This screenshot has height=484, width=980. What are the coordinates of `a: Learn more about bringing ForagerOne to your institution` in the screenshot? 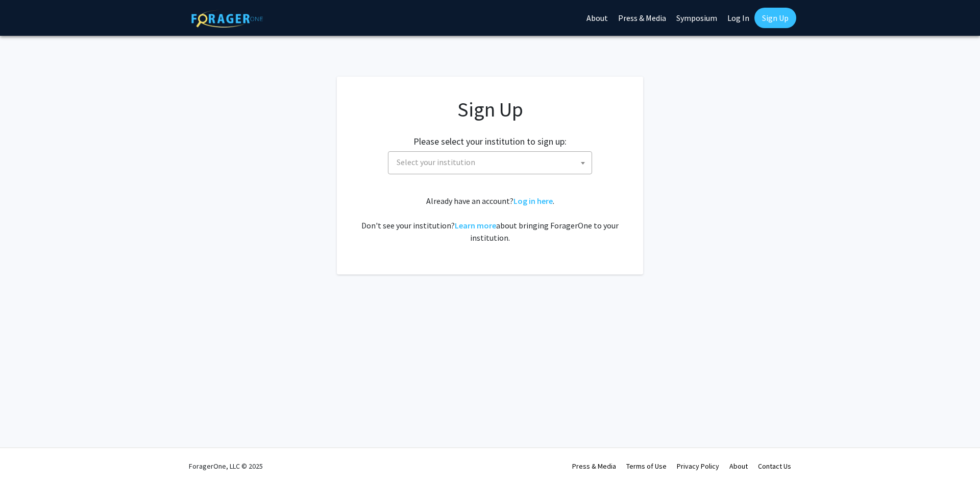 It's located at (476, 225).